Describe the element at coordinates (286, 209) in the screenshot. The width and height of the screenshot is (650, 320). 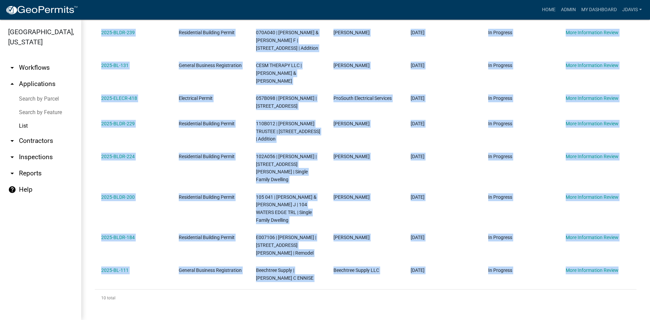
I see `span: 105 041 | WILSON JEFFERSON D III & CANDICE J | 104 WATERS EDGE TRL | Single Family Dwelling` at that location.